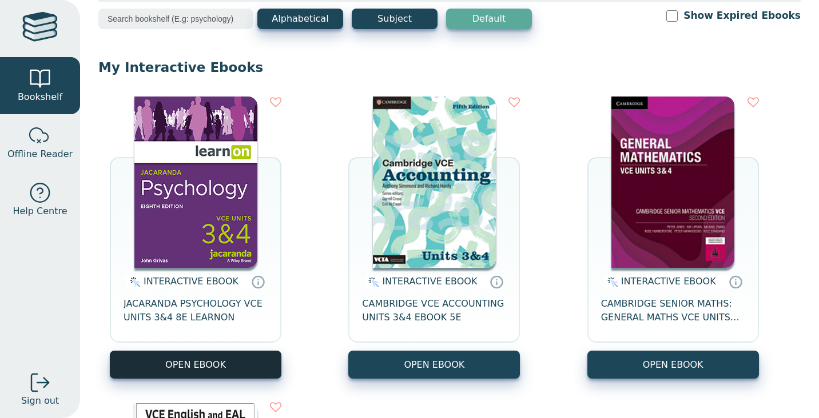  What do you see at coordinates (40, 154) in the screenshot?
I see `span: Offline Reader` at bounding box center [40, 154].